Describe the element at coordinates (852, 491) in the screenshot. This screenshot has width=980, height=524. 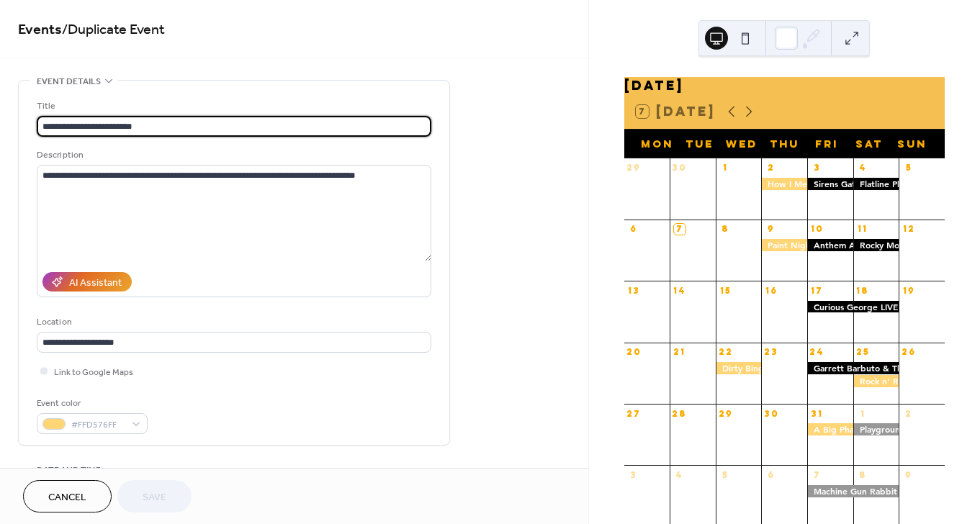
I see `div: Machine Gun Rabbit LIVE at The Trop!` at that location.